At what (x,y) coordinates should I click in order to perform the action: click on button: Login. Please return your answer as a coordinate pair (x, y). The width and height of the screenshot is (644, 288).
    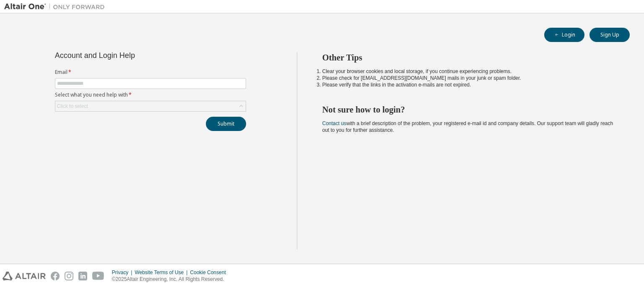
    Looking at the image, I should click on (565, 35).